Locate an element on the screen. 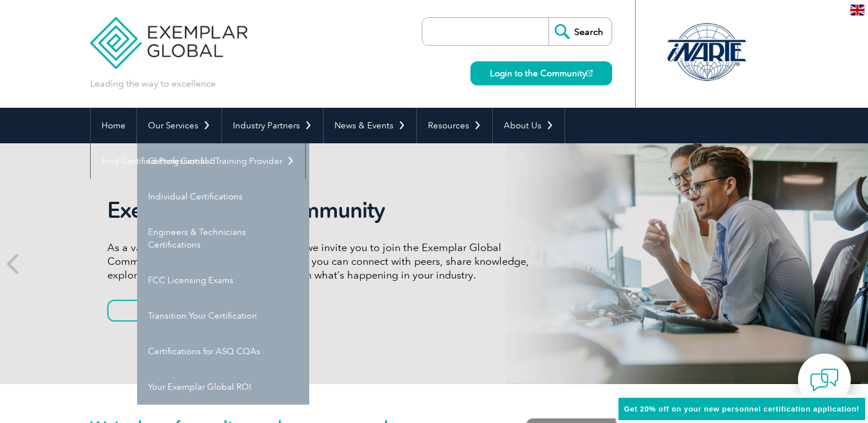  a: Join Now is located at coordinates (162, 311).